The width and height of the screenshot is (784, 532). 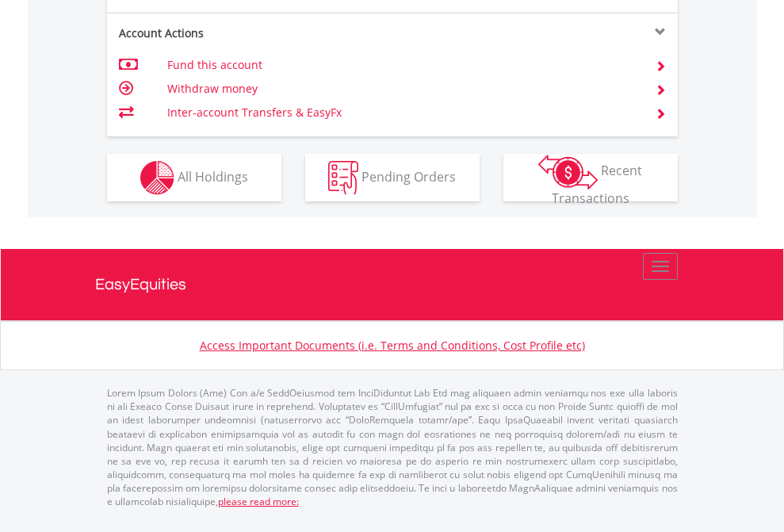 I want to click on img: transactions-zar-wht.png, so click(x=567, y=172).